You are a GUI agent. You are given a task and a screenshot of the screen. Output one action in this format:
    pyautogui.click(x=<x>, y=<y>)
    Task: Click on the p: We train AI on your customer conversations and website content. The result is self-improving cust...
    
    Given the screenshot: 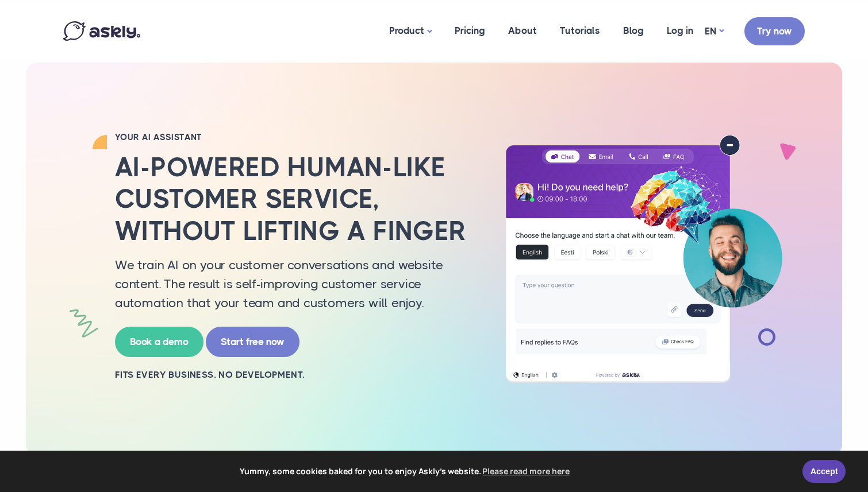 What is the action you would take?
    pyautogui.click(x=296, y=284)
    